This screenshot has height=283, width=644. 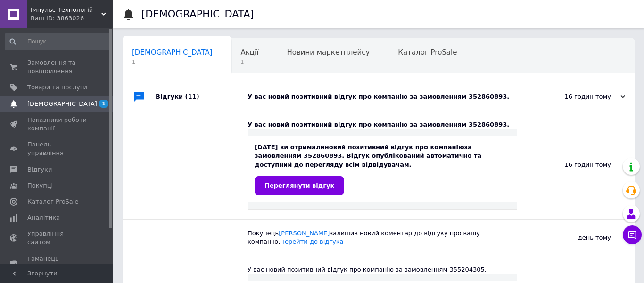 I want to click on b: новий позитивний відгук про компанію, so click(x=395, y=147).